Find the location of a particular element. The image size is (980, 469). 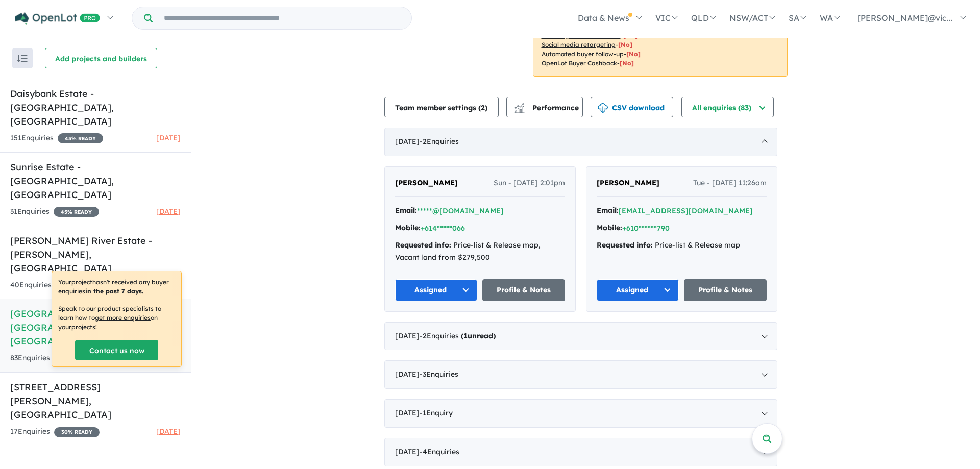

button: CSV download is located at coordinates (632, 107).